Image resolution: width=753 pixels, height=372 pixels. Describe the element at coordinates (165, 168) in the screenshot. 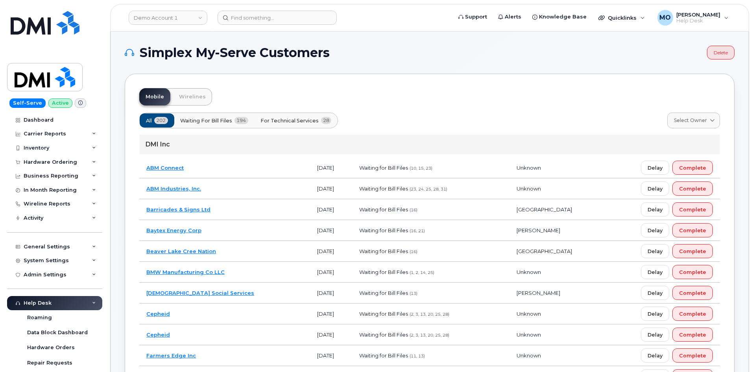

I see `a: ABM Connect` at that location.